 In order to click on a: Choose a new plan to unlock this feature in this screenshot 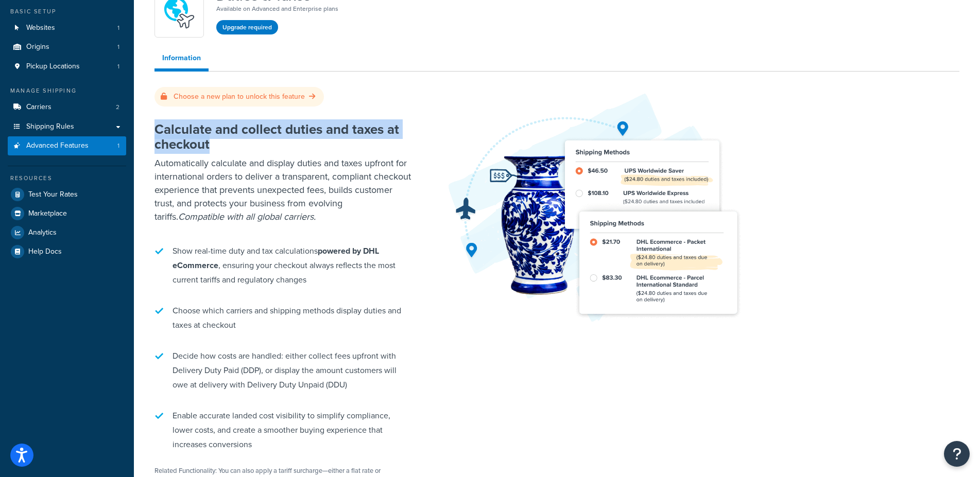, I will do `click(239, 96)`.